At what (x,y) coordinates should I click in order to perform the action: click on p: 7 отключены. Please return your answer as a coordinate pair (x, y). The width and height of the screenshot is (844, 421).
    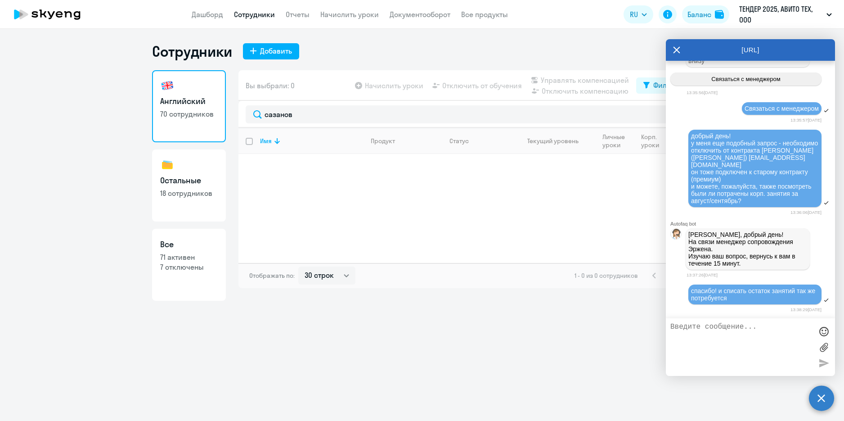
    Looking at the image, I should click on (189, 267).